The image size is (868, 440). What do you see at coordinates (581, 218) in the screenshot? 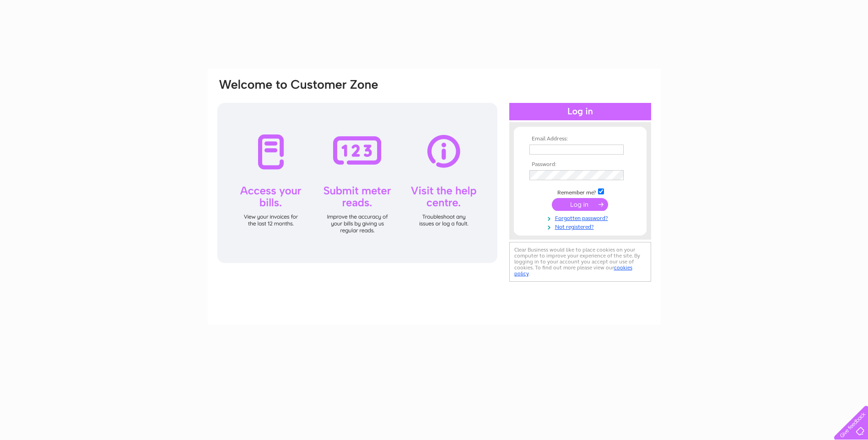
I see `a: Forgotten password?` at bounding box center [581, 218].